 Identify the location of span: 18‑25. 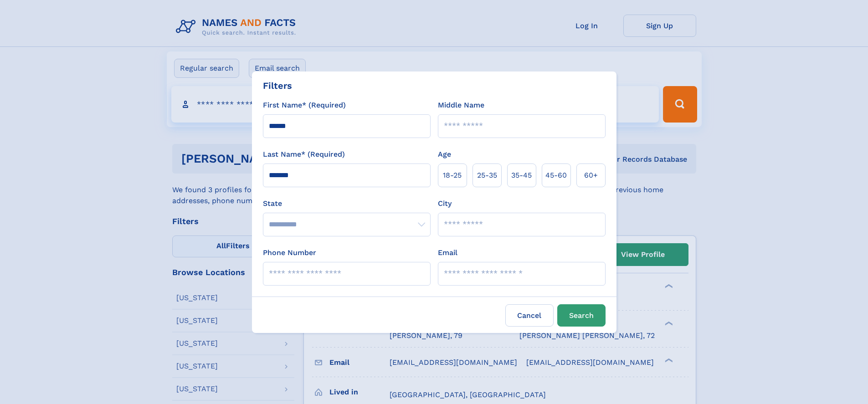
(452, 175).